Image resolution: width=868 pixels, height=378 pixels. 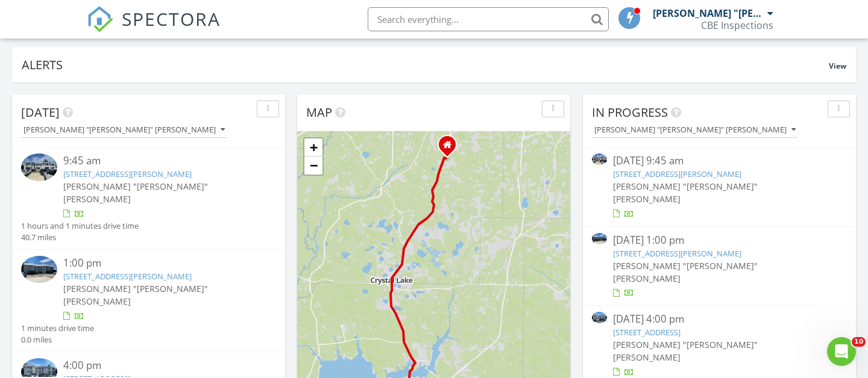 What do you see at coordinates (451, 148) in the screenshot?
I see `div: P.O. Box 306, Chipley FL 32428` at bounding box center [451, 148].